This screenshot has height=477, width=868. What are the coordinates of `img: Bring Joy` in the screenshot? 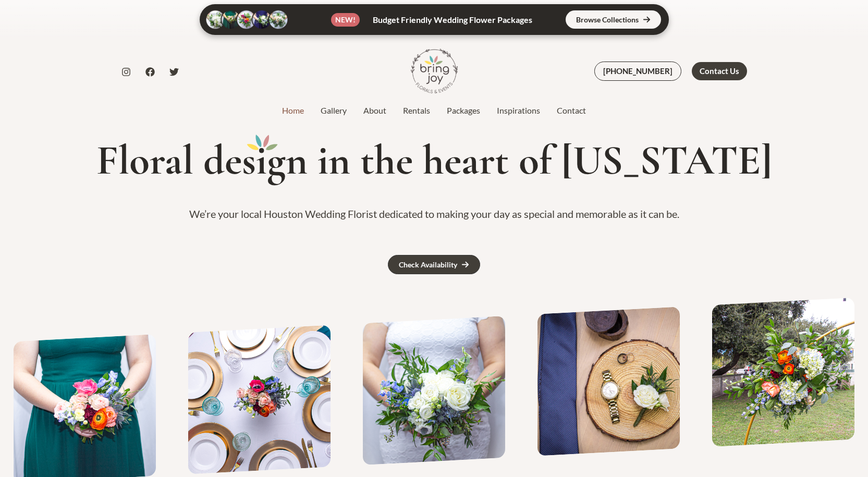 It's located at (434, 71).